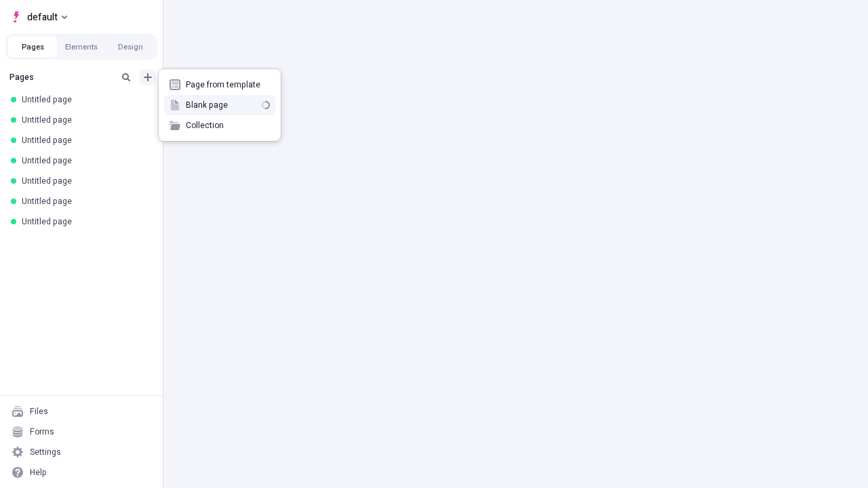 This screenshot has height=488, width=868. What do you see at coordinates (39, 17) in the screenshot?
I see `button: Select site` at bounding box center [39, 17].